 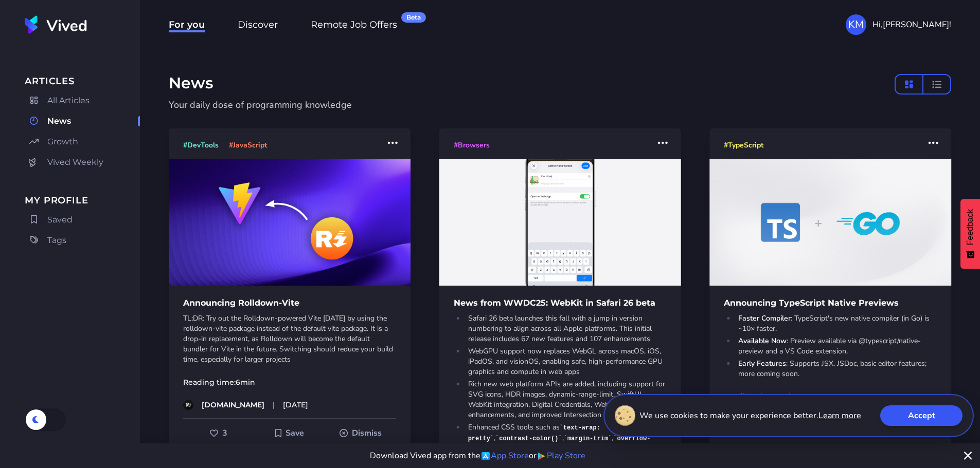 I want to click on div: We use cookies to make your experience better., so click(x=789, y=416).